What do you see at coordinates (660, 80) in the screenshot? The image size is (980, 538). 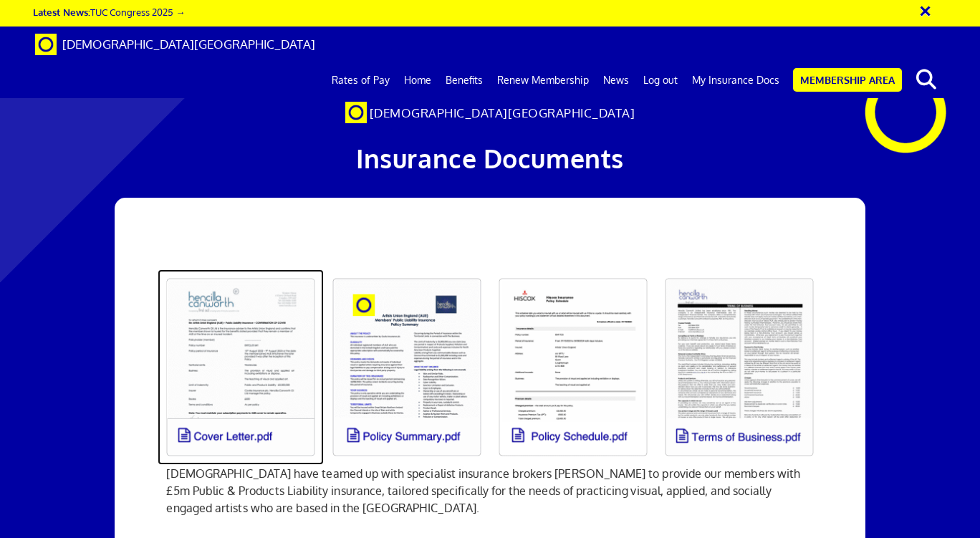 I see `a: Log out` at bounding box center [660, 80].